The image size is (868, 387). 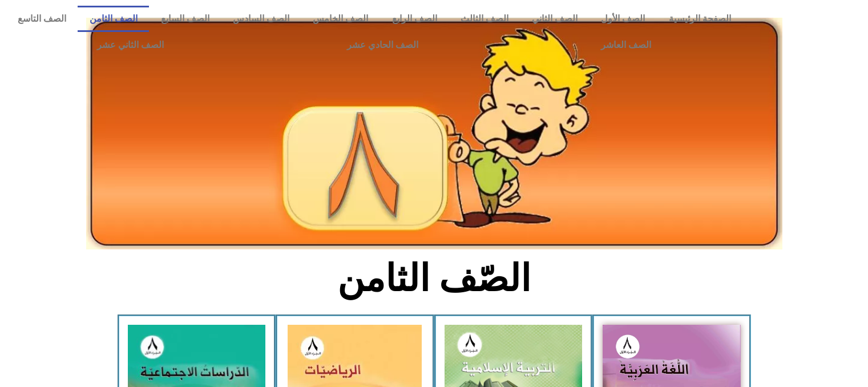 I want to click on a: الصف الثالث, so click(x=484, y=19).